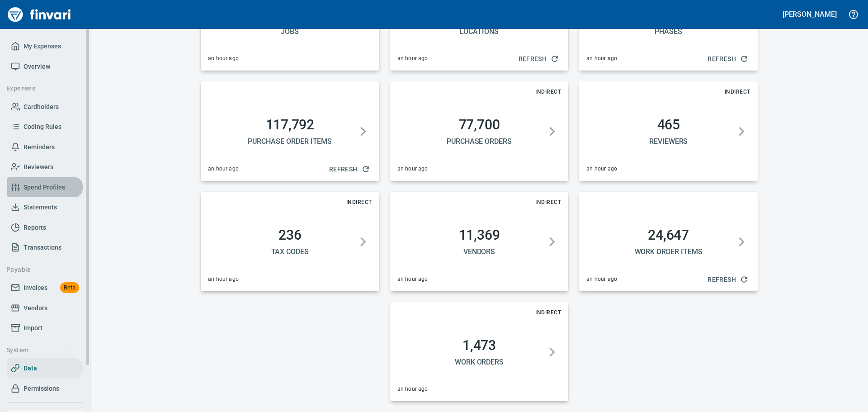  Describe the element at coordinates (70, 288) in the screenshot. I see `span: Beta` at that location.